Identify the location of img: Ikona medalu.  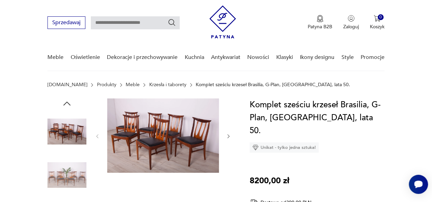
(320, 19).